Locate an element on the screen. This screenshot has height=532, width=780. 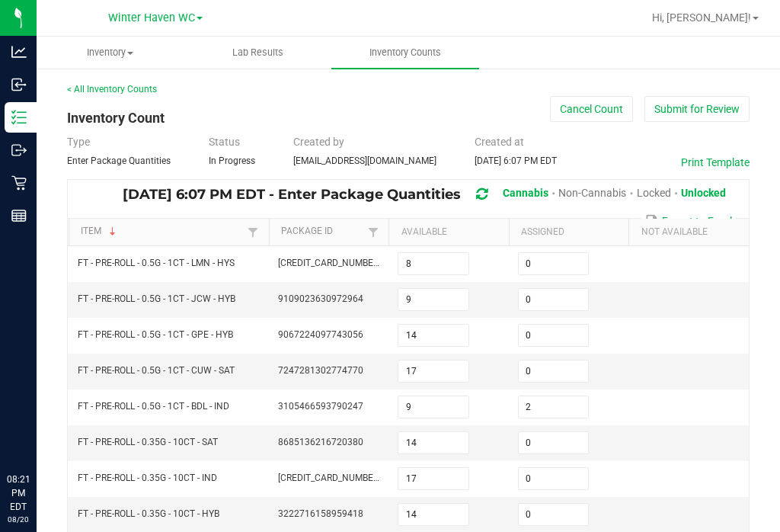
button: Submit for Review is located at coordinates (697, 109).